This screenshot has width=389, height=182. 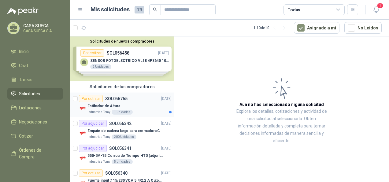 I want to click on span: Negociaciones, so click(x=33, y=122).